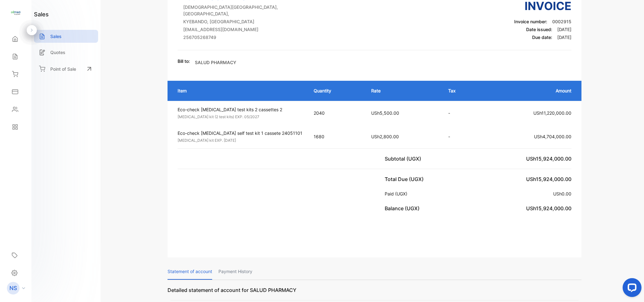 The height and width of the screenshot is (302, 644). What do you see at coordinates (63, 69) in the screenshot?
I see `p: Point of Sale` at bounding box center [63, 69].